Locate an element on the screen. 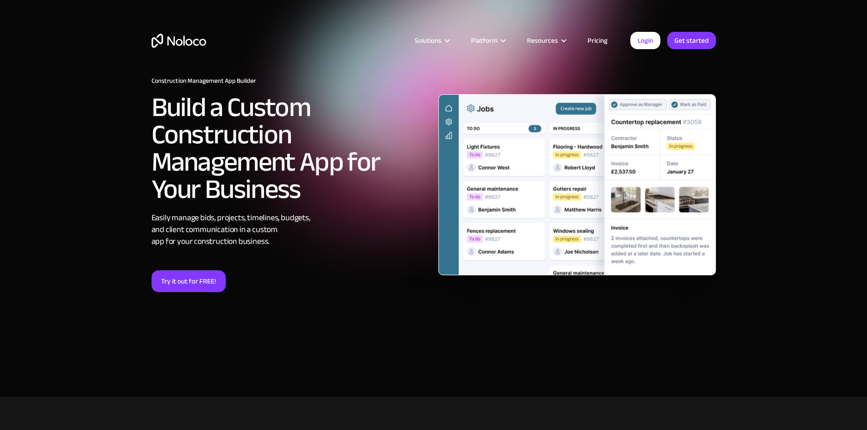 This screenshot has width=867, height=430. a: Get started is located at coordinates (691, 40).